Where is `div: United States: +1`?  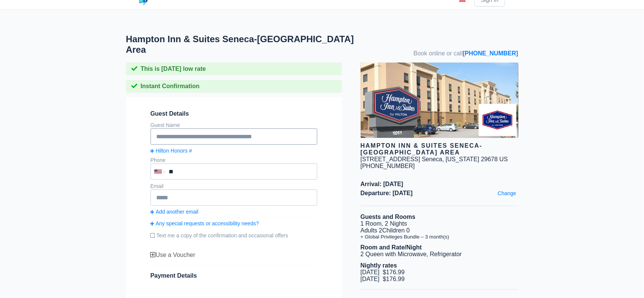 div: United States: +1 is located at coordinates (159, 171).